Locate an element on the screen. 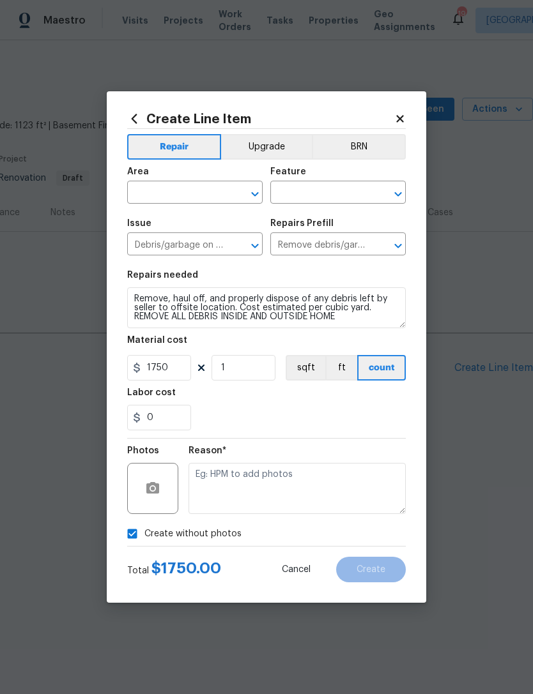  button: Upgrade is located at coordinates (266, 147).